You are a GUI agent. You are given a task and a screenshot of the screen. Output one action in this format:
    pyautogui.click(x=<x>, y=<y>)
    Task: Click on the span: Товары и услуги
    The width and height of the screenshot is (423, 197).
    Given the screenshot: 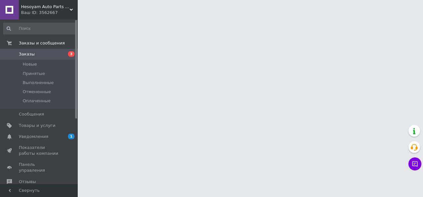 What is the action you would take?
    pyautogui.click(x=37, y=125)
    